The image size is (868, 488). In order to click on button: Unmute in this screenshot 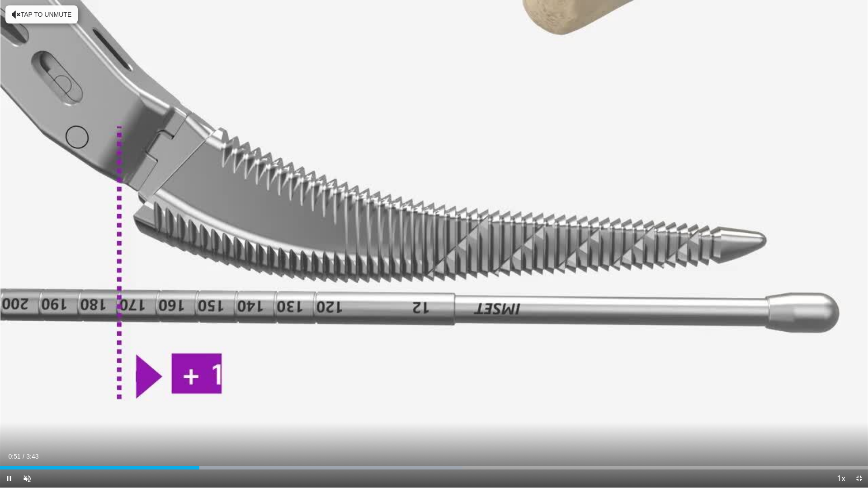, I will do `click(27, 478)`.